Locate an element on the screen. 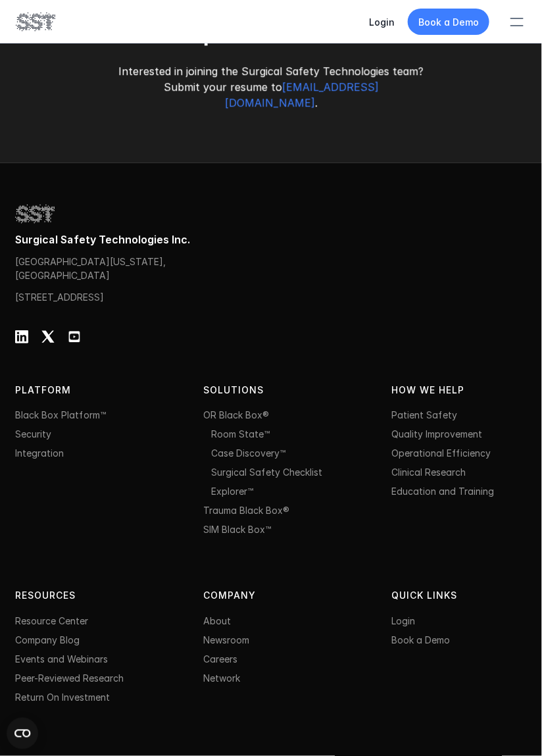  a: Integration is located at coordinates (40, 452).